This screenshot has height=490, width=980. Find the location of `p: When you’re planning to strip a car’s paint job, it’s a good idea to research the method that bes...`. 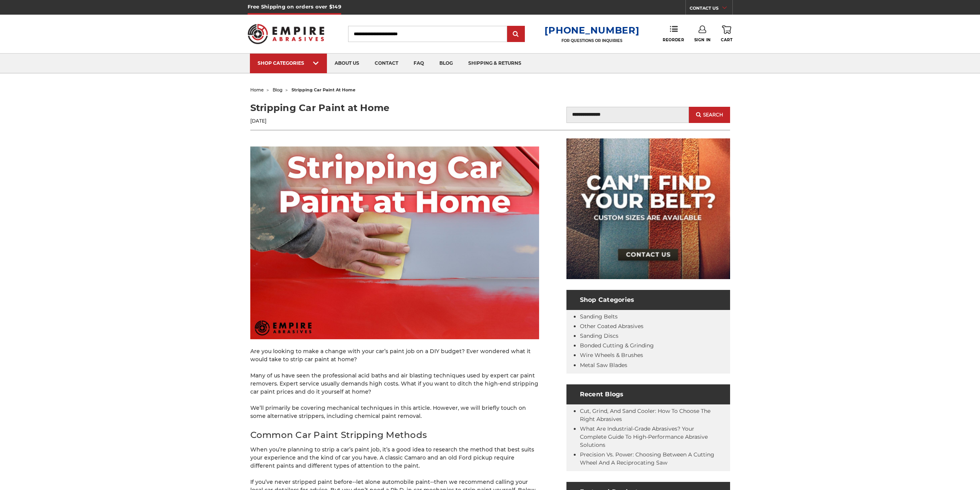

p: When you’re planning to strip a car’s paint job, it’s a good idea to research the method that bes... is located at coordinates (395, 457).